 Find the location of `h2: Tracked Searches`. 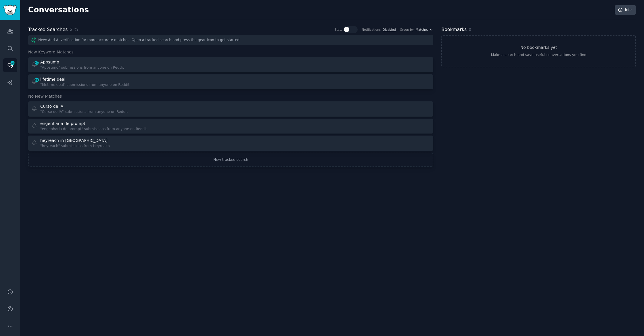

h2: Tracked Searches is located at coordinates (48, 30).